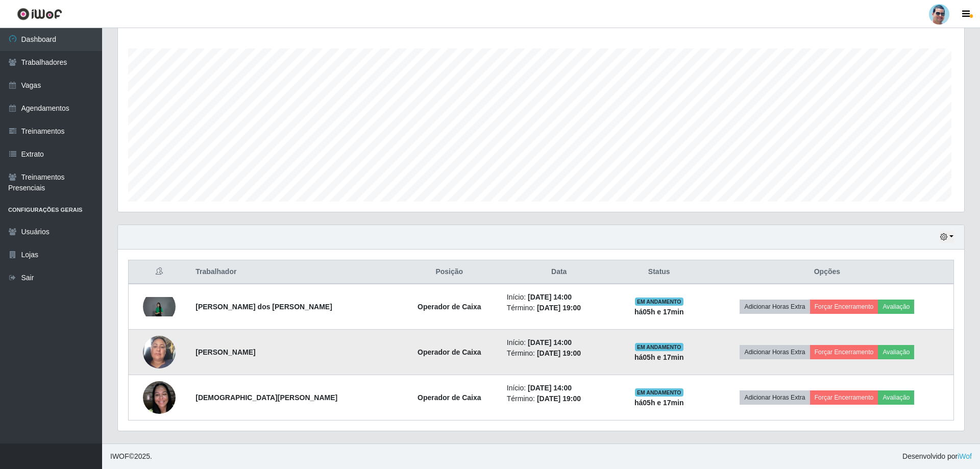 This screenshot has width=980, height=469. What do you see at coordinates (659, 272) in the screenshot?
I see `th: Status` at bounding box center [659, 272].